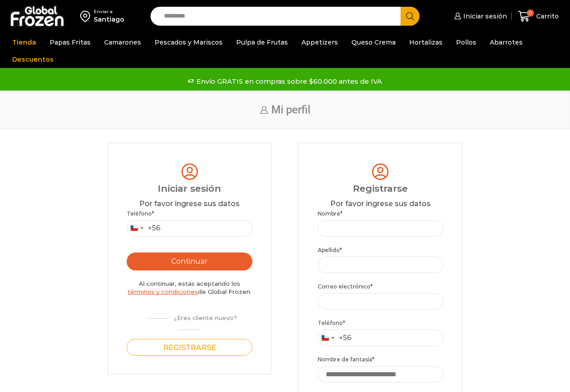 The width and height of the screenshot is (570, 392). What do you see at coordinates (484, 16) in the screenshot?
I see `span: Iniciar sesión` at bounding box center [484, 16].